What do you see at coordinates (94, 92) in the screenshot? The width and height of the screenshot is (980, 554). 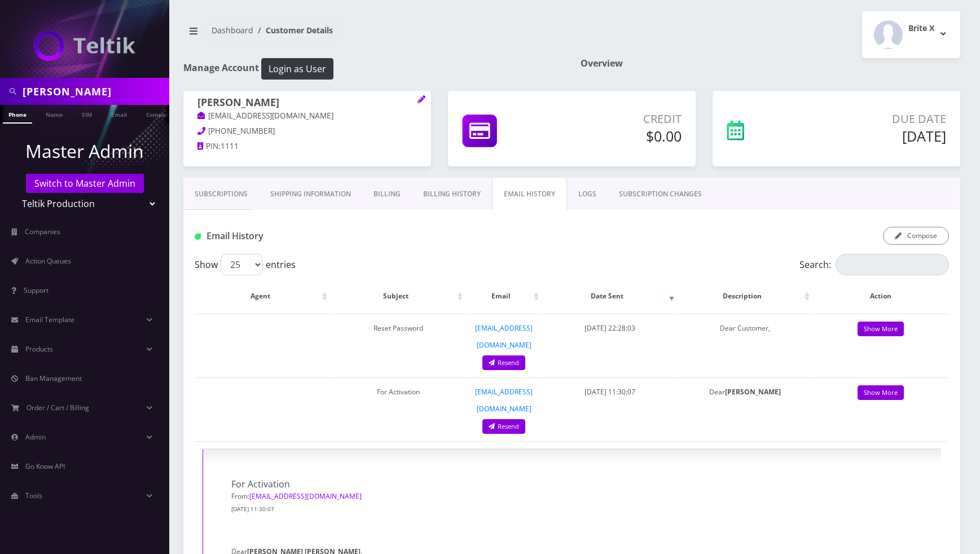 I see `input: Search in Company` at bounding box center [94, 92].